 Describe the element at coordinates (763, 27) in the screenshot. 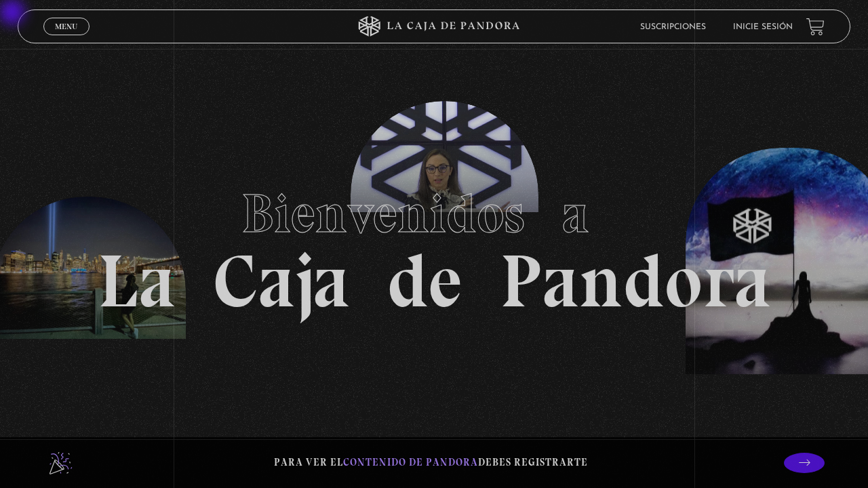

I see `a: Inicie sesión` at that location.